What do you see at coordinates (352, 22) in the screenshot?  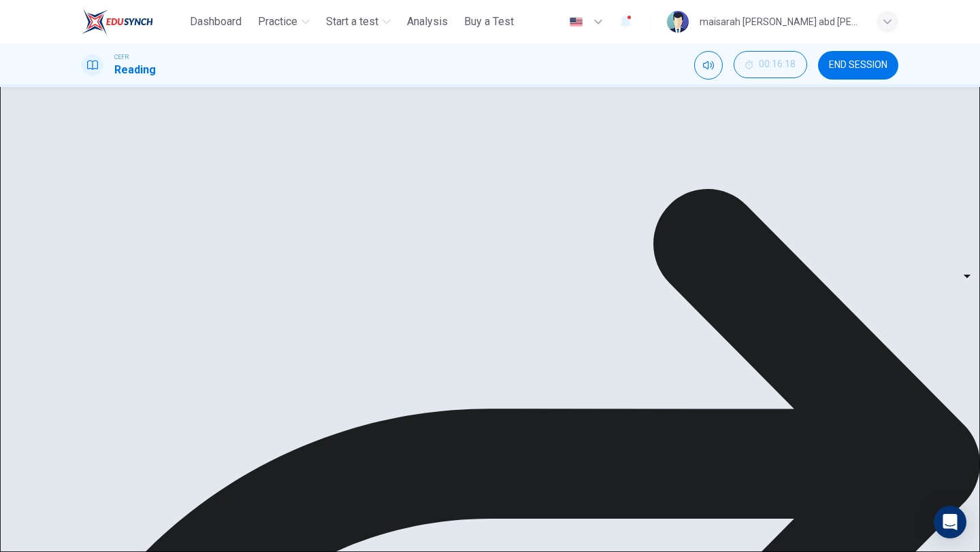 I see `span: Start a test` at bounding box center [352, 22].